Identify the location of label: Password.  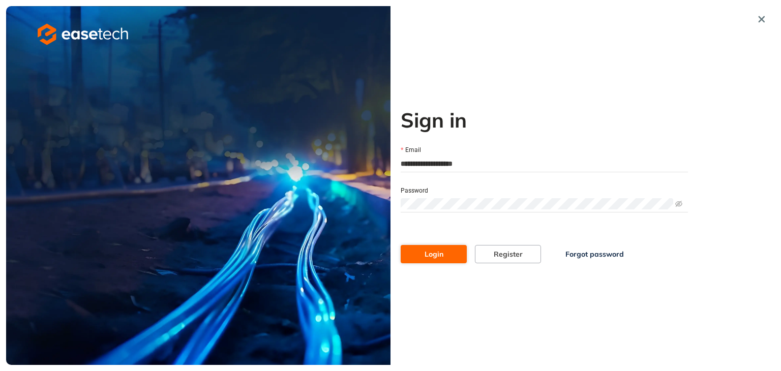
(414, 191).